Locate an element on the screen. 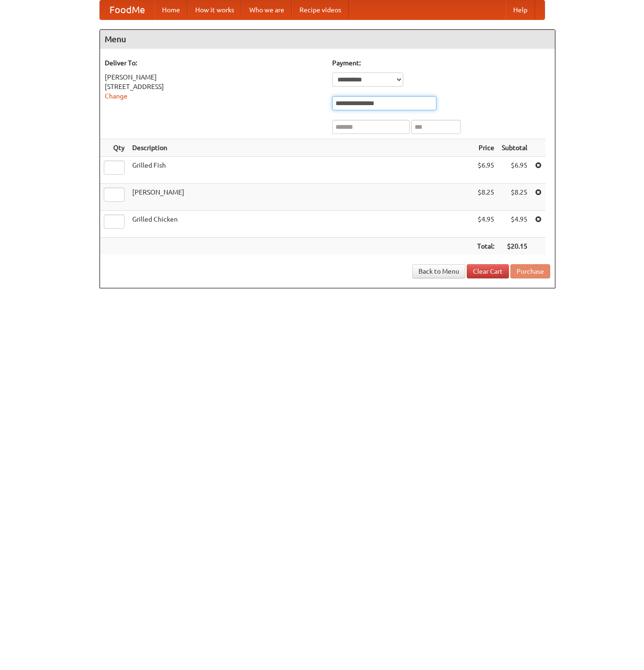 The image size is (644, 670). a: Back to Menu is located at coordinates (439, 272).